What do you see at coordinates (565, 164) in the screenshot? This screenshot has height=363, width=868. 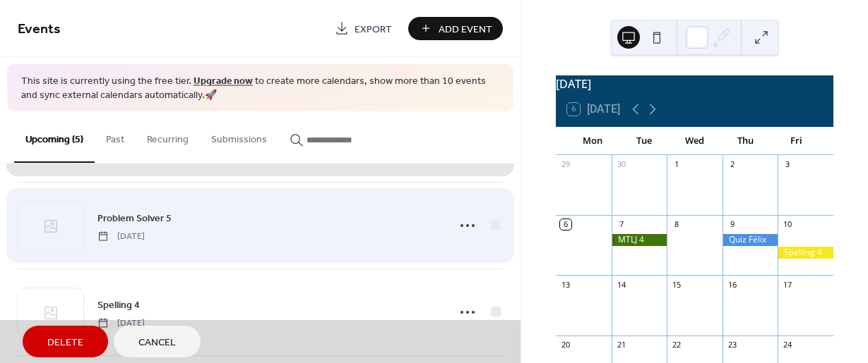 I see `div: 29` at bounding box center [565, 164].